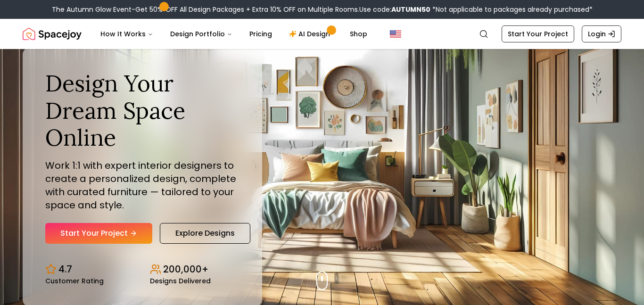 This screenshot has width=644, height=305. I want to click on a: Explore Designs, so click(205, 233).